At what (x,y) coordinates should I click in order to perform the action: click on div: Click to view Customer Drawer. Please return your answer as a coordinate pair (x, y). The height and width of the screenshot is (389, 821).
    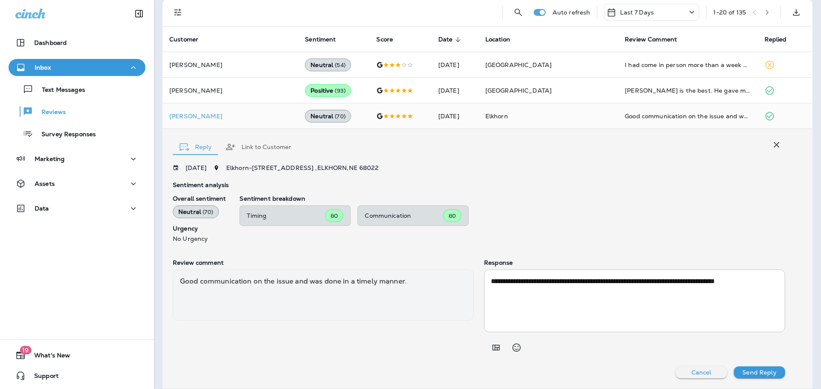
    Looking at the image, I should click on (230, 116).